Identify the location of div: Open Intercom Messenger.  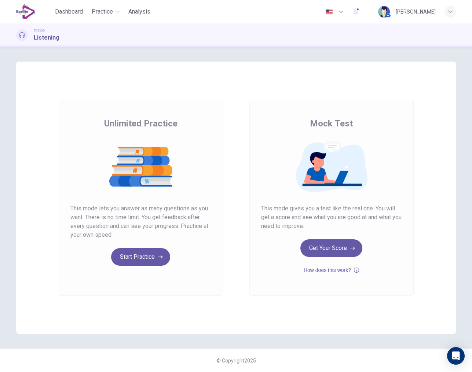
(456, 356).